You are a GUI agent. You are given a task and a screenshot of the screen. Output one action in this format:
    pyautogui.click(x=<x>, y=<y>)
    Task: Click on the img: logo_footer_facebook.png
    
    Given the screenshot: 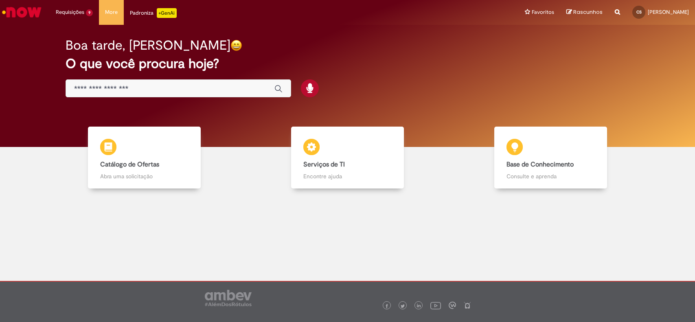 What is the action you would take?
    pyautogui.click(x=387, y=306)
    